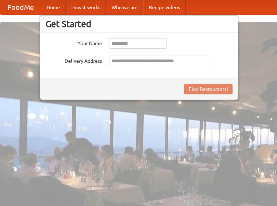 This screenshot has width=277, height=206. Describe the element at coordinates (74, 60) in the screenshot. I see `label: Delivery Address` at that location.